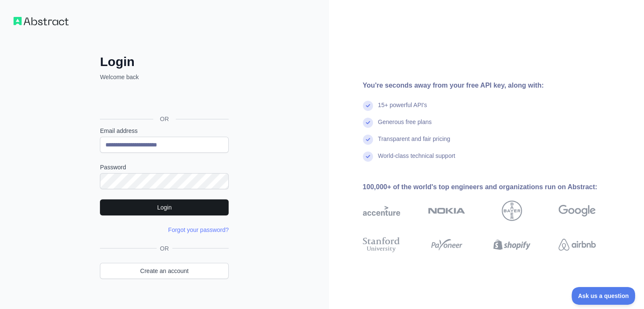  What do you see at coordinates (577, 211) in the screenshot?
I see `img: google` at bounding box center [577, 211].